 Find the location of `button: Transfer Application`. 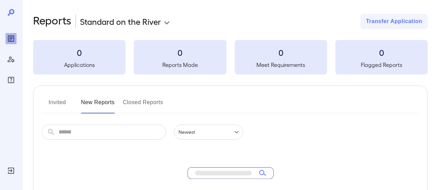

button: Transfer Application is located at coordinates (394, 21).